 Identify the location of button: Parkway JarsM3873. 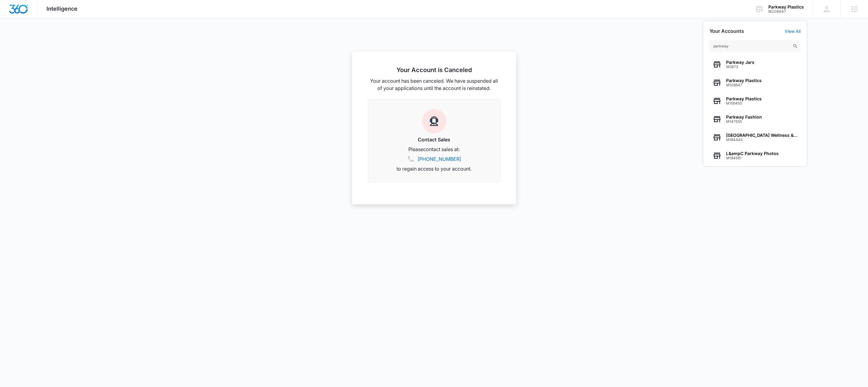
(755, 65).